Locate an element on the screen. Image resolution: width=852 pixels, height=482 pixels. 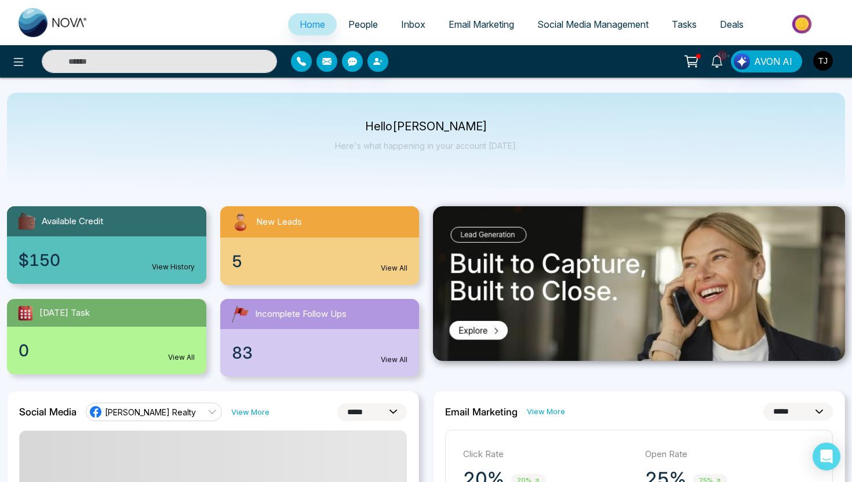
img: Nova CRM Logo is located at coordinates (53, 23).